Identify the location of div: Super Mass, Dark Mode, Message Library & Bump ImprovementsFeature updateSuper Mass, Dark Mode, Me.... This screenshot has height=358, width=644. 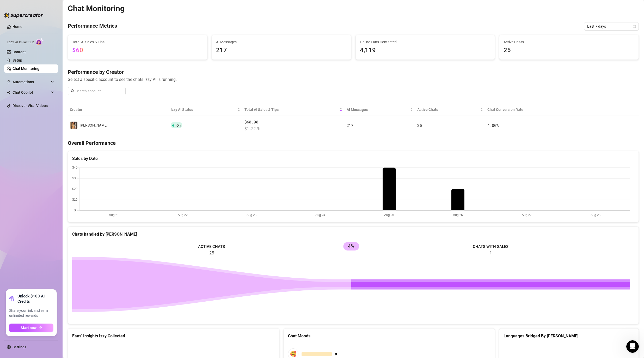
(52, 137).